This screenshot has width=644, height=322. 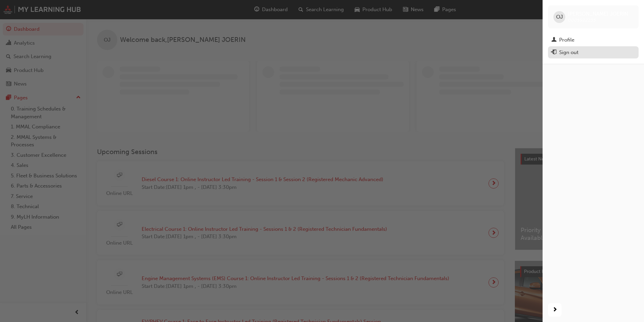 I want to click on a: Profile, so click(x=593, y=40).